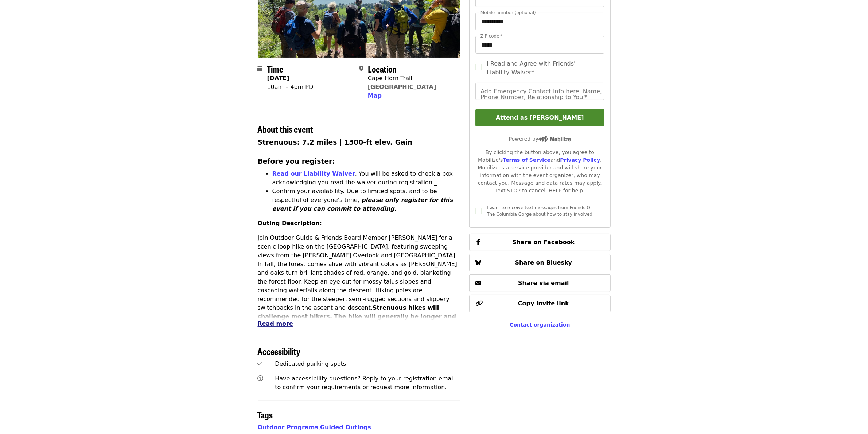 This screenshot has height=434, width=868. Describe the element at coordinates (366, 178) in the screenshot. I see `p: . You will be asked to check a box acknowledging you read the waiver during registration._` at that location.